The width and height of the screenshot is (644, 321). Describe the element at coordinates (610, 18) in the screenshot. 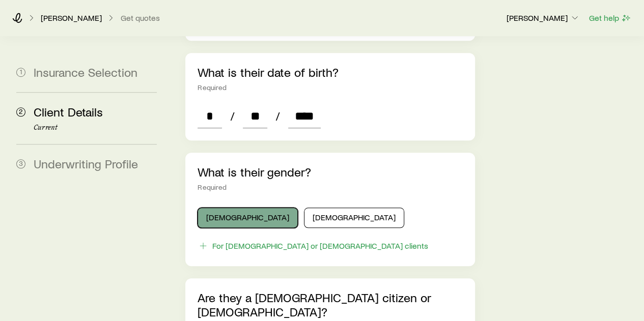

I see `button: Get help` at that location.